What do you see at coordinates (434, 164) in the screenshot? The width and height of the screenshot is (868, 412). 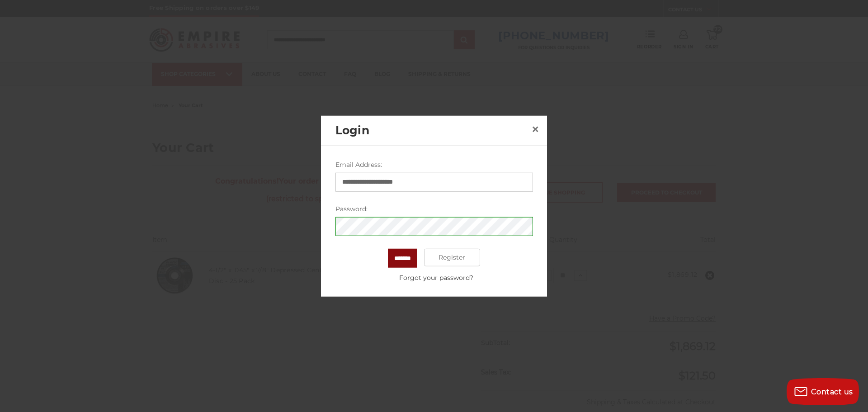 I see `label: Email Address:` at bounding box center [434, 164].